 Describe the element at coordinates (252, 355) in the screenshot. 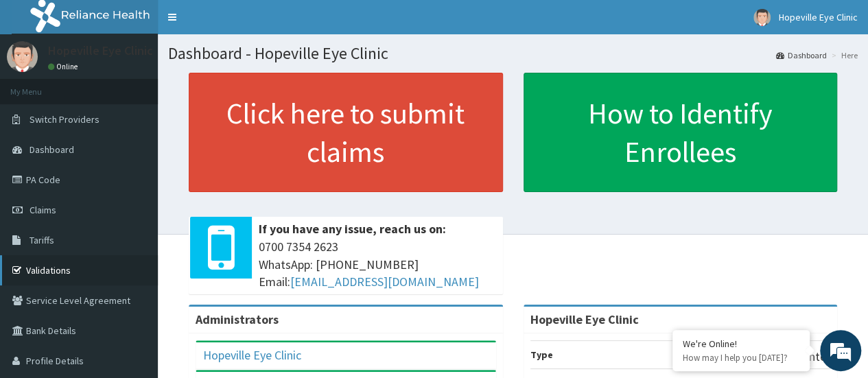

I see `a: Hopeville Eye Clinic` at that location.